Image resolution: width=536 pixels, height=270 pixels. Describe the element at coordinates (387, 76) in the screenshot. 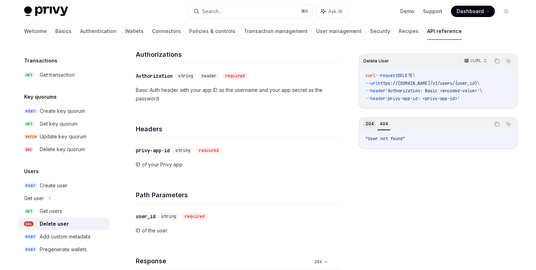

I see `span: --request` at that location.